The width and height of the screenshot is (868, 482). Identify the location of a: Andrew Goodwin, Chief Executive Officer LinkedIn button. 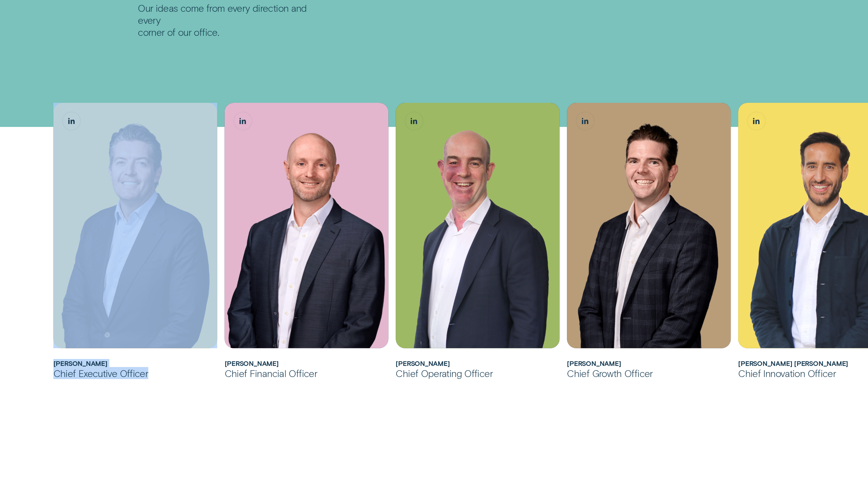
(72, 121).